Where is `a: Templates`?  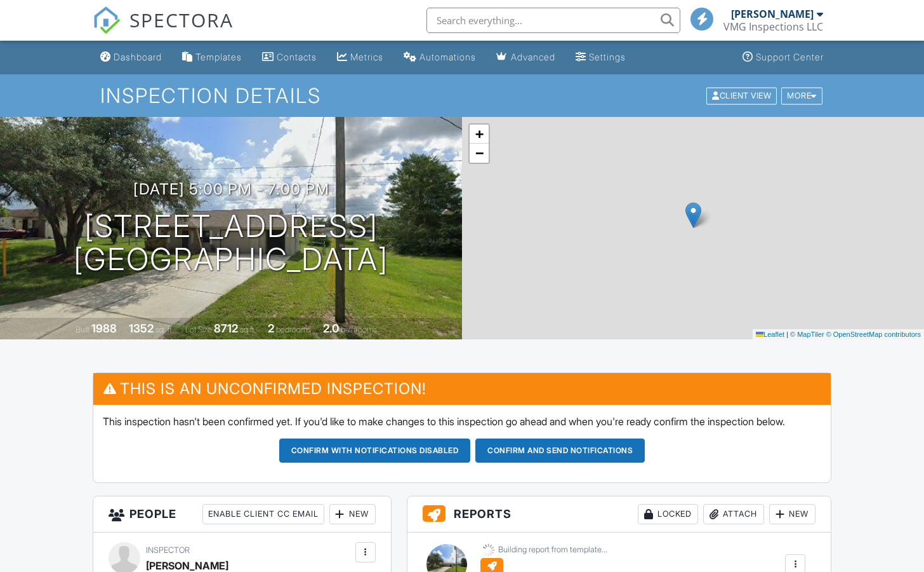 a: Templates is located at coordinates (212, 57).